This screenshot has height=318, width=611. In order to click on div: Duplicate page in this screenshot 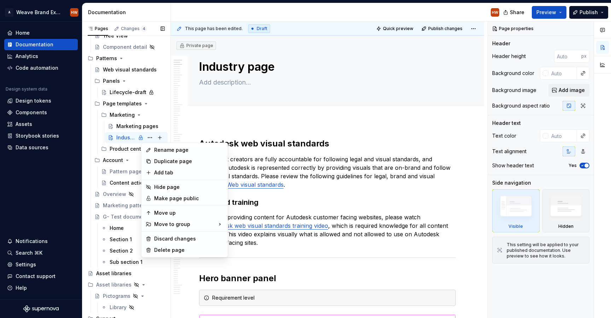, I will do `click(189, 161)`.